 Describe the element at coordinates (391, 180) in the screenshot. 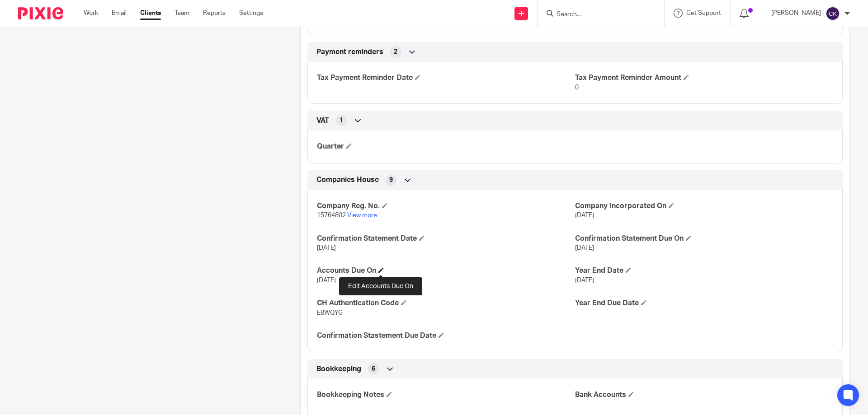

I see `span: 9` at that location.